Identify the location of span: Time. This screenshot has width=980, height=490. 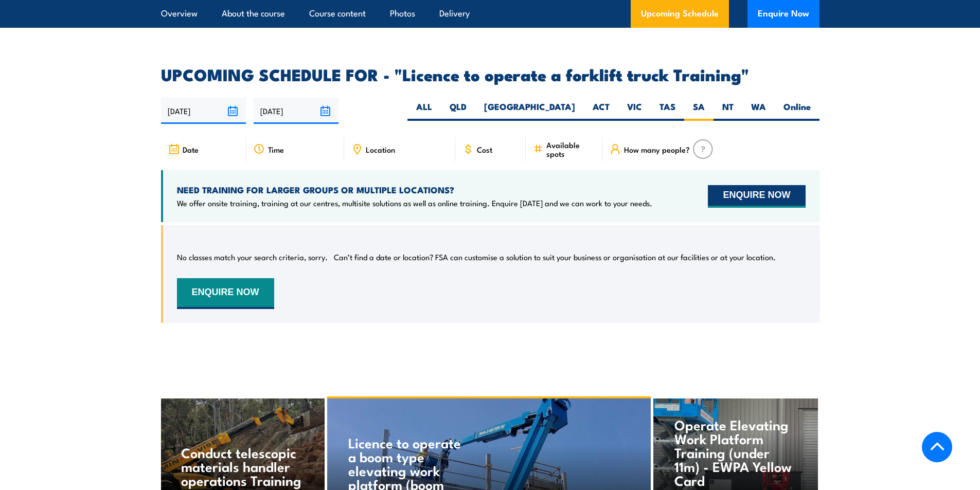
(276, 149).